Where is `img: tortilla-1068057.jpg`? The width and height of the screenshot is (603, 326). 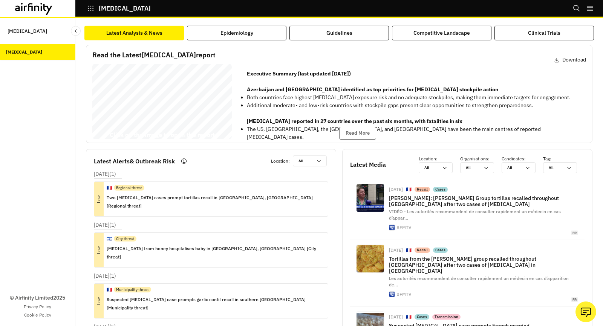 img: tortilla-1068057.jpg is located at coordinates (370, 258).